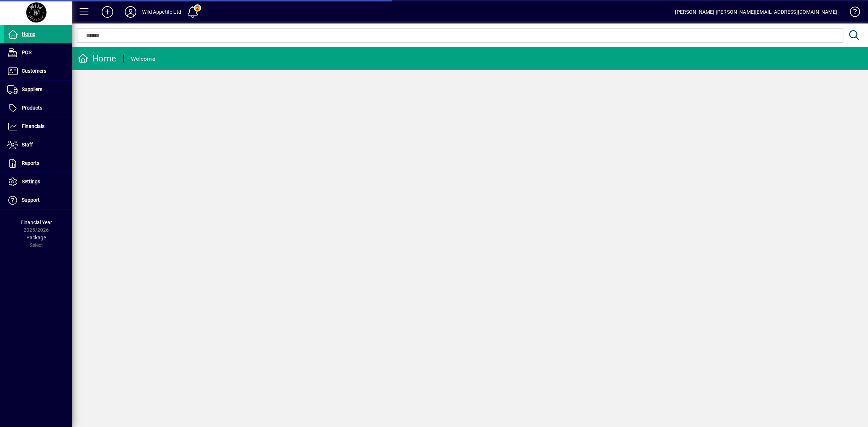 Image resolution: width=868 pixels, height=427 pixels. I want to click on button: Add, so click(108, 12).